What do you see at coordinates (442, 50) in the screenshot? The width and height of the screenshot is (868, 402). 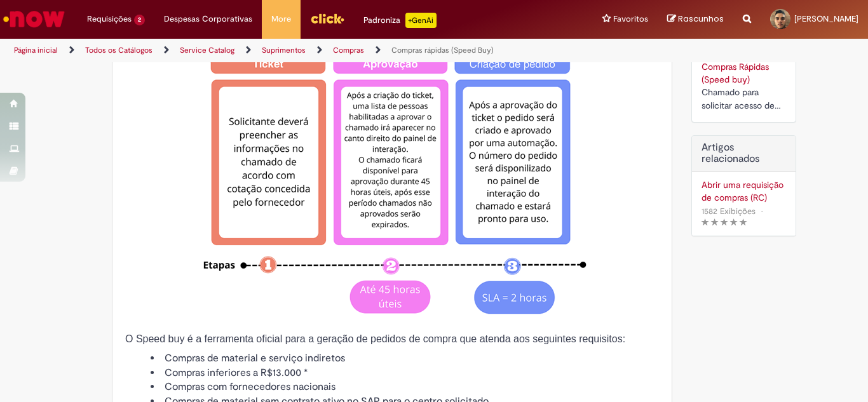 I see `a: Compras rápidas (Speed Buy)` at bounding box center [442, 50].